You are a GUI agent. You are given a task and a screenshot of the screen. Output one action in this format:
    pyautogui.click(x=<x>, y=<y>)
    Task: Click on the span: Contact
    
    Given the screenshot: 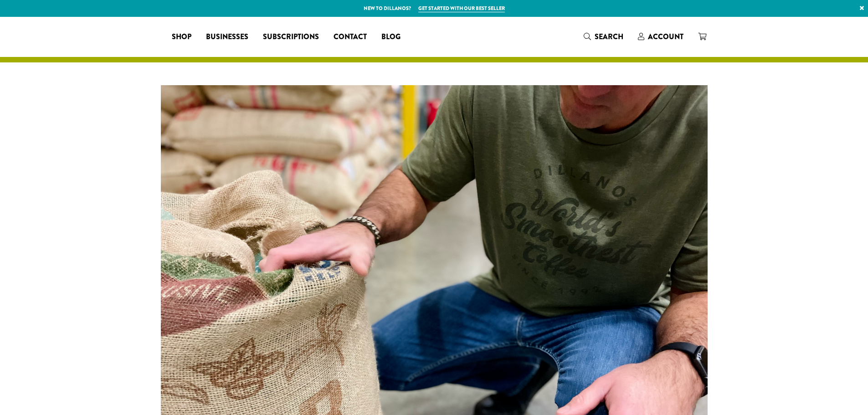 What is the action you would take?
    pyautogui.click(x=350, y=37)
    